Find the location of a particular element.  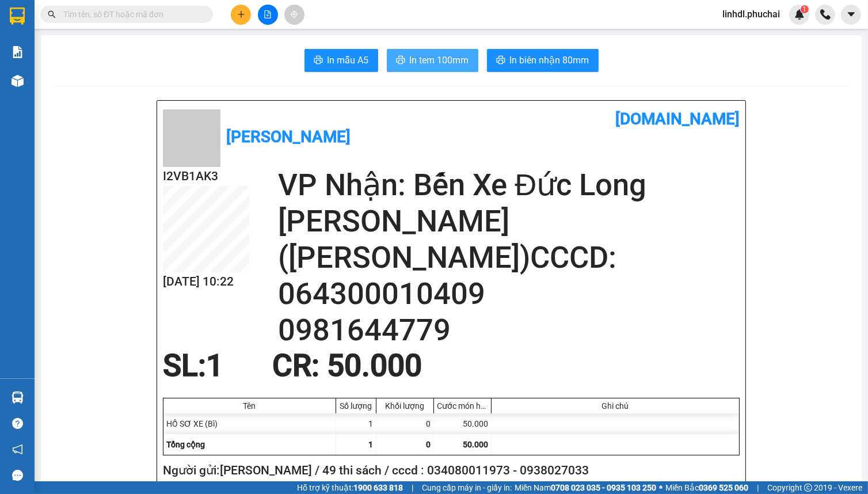

div: 1 is located at coordinates (356, 424).